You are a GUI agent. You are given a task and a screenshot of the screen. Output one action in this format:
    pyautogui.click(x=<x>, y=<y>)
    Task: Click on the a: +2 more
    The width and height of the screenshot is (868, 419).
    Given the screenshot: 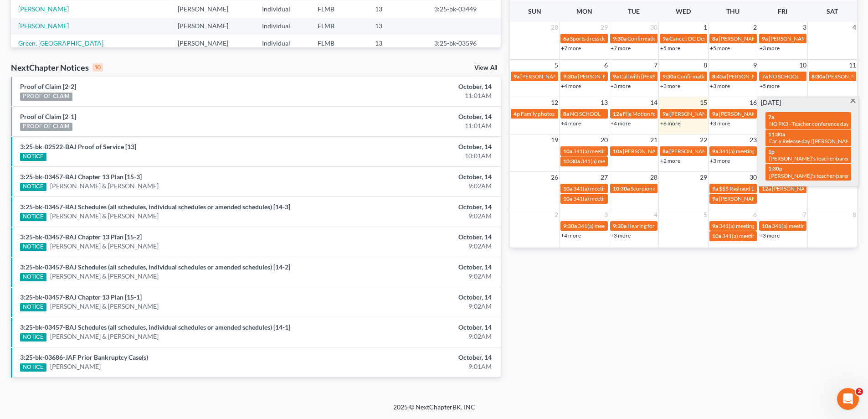 What is the action you would take?
    pyautogui.click(x=670, y=160)
    